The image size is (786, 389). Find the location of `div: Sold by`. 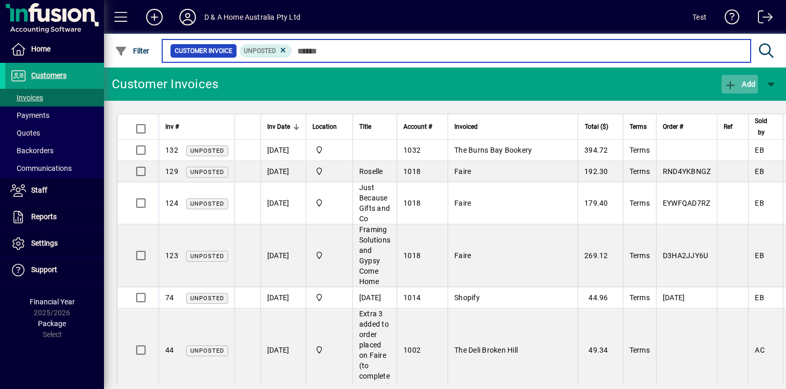

div: Sold by is located at coordinates (766, 127).